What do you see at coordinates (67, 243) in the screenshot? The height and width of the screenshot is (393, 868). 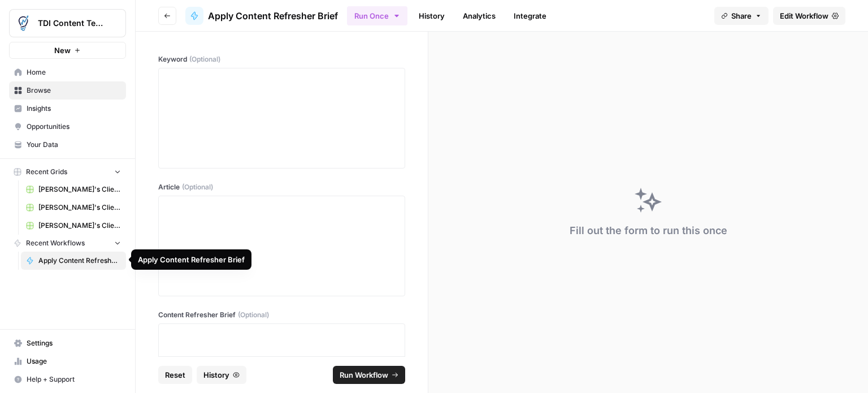 I see `button: Recent Workflows` at bounding box center [67, 243].